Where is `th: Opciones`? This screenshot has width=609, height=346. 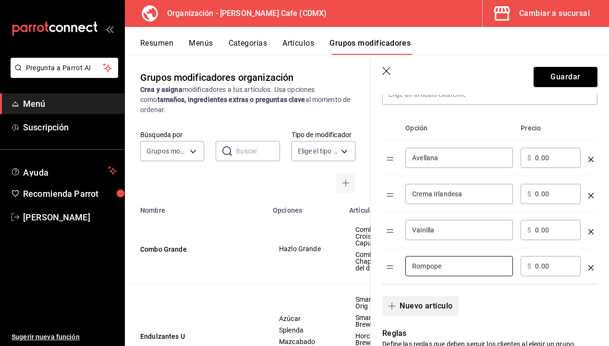
th: Opciones is located at coordinates (305, 207).